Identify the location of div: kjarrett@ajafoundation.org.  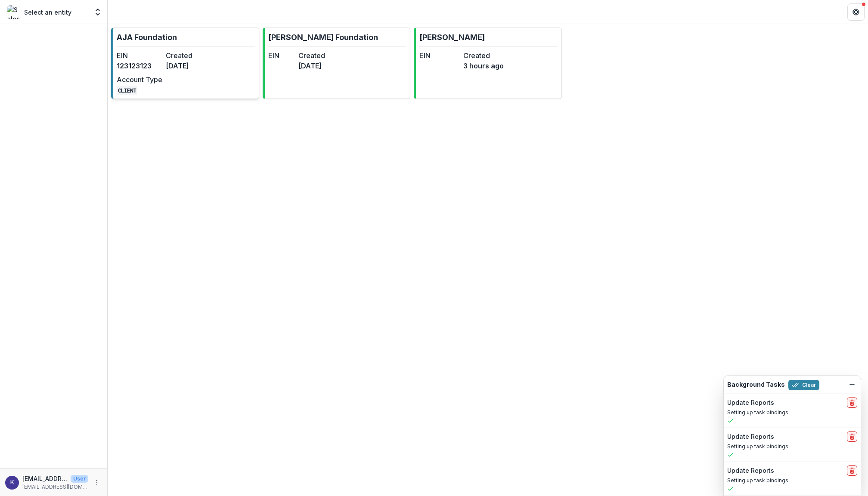
(12, 482).